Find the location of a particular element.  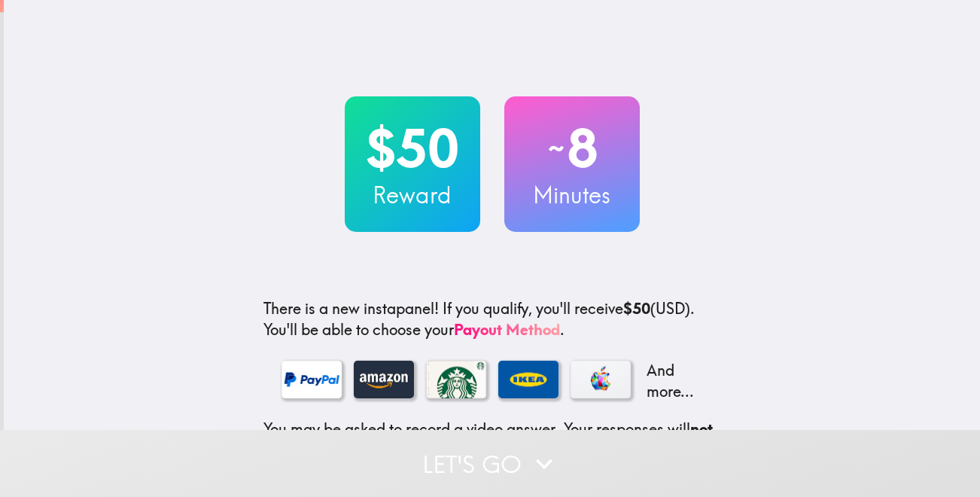

p: If you qualify, you'll receive (USD) . You'll be able to choose your . is located at coordinates (492, 319).